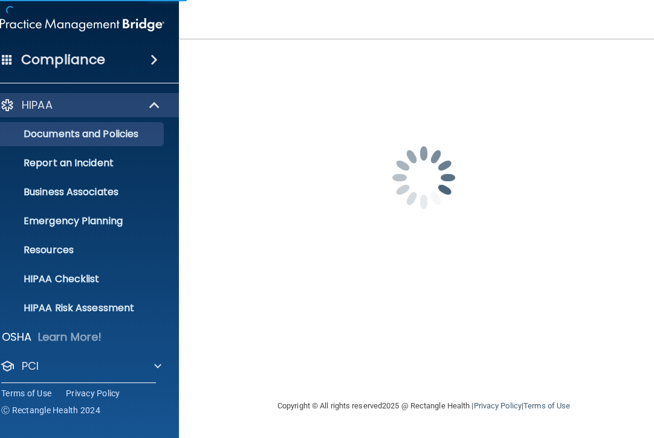  What do you see at coordinates (423, 406) in the screenshot?
I see `div: Copyright © All rights reserved 2025 @ Rectangle Health | |` at bounding box center [423, 406].